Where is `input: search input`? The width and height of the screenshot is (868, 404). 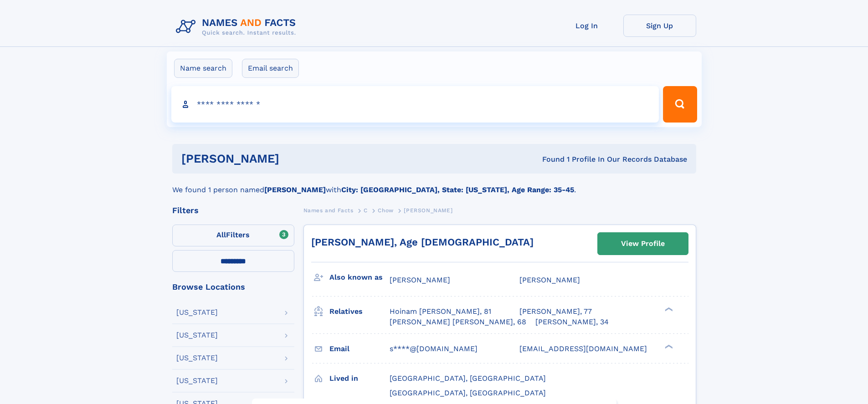 input: search input is located at coordinates (415, 105).